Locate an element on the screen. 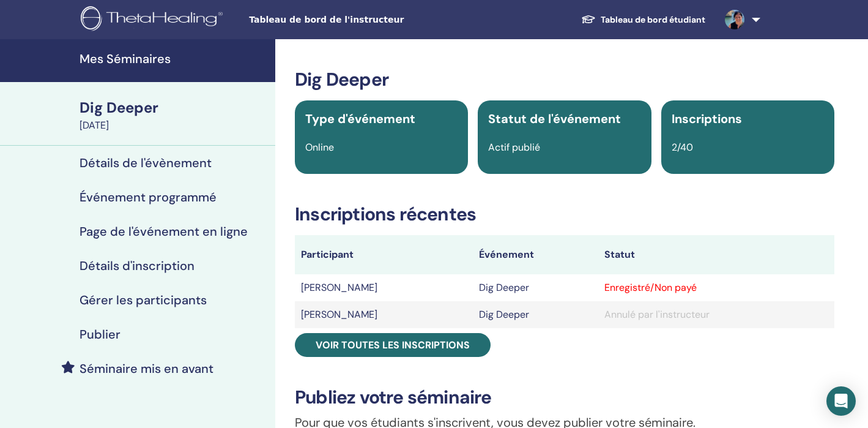 The image size is (868, 428). h3: Inscriptions récentes is located at coordinates (564, 214).